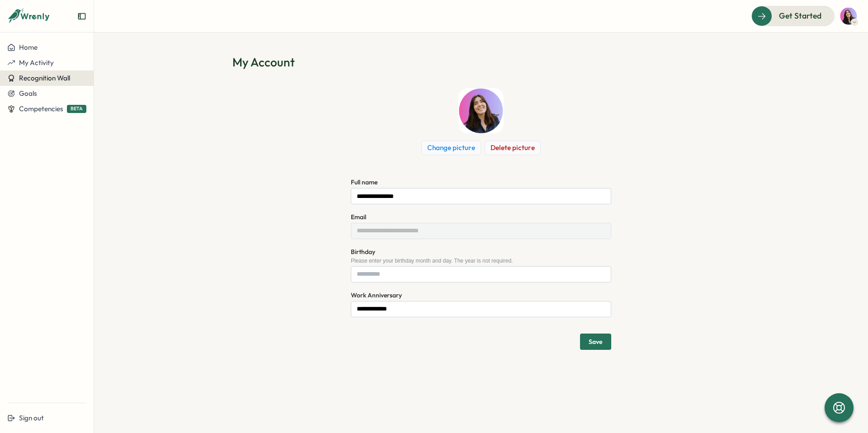 The image size is (868, 433). Describe the element at coordinates (849, 16) in the screenshot. I see `button: Svenja von Gosen` at that location.